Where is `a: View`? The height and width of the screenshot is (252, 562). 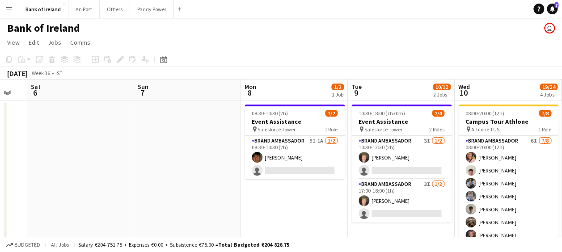 a: View is located at coordinates (13, 42).